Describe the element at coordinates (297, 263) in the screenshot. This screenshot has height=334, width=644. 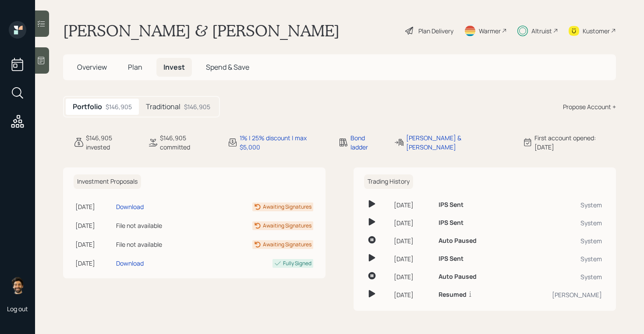
I see `div: Fully Signed` at that location.